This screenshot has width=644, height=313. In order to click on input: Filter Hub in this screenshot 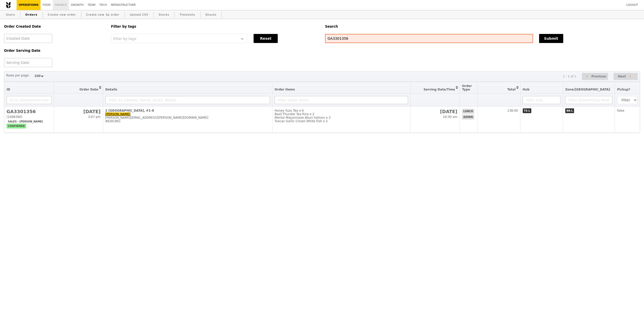, I will do `click(542, 100)`.